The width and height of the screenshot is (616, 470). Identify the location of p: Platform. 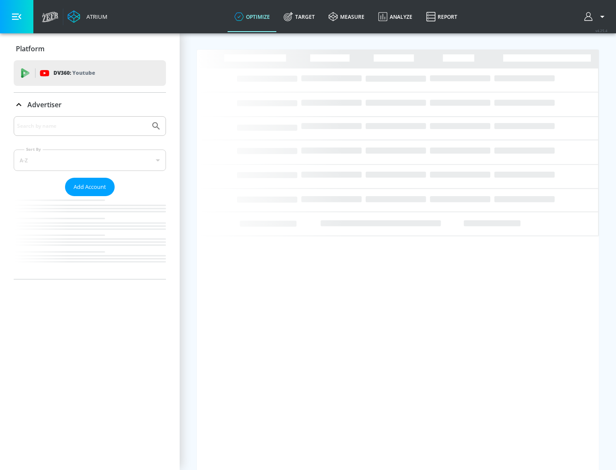
(30, 49).